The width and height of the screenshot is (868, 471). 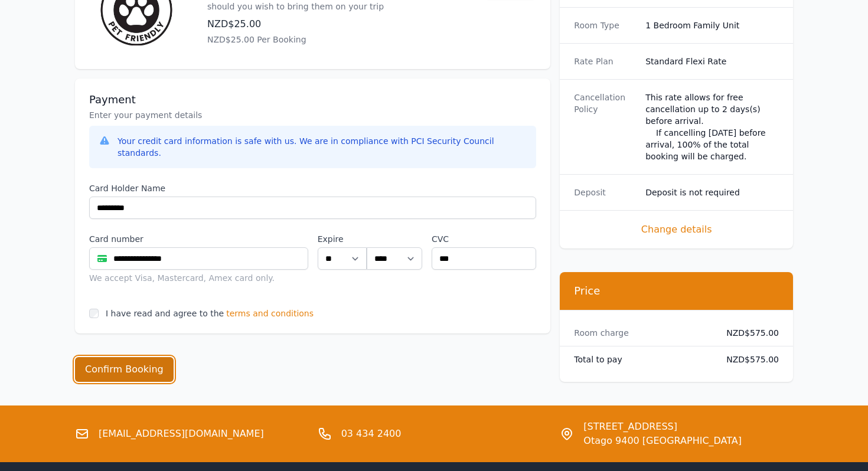 What do you see at coordinates (605, 127) in the screenshot?
I see `dt: Cancellation Policy` at bounding box center [605, 127].